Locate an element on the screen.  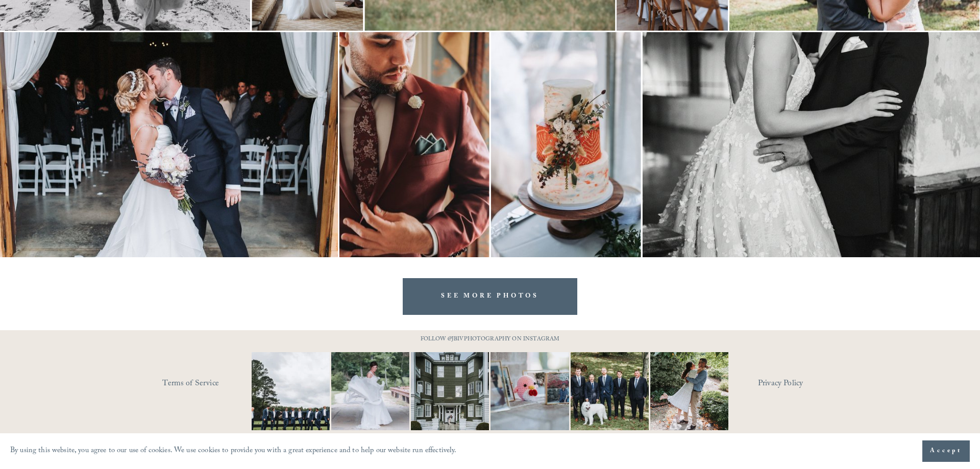
span: Accept is located at coordinates (946, 451).